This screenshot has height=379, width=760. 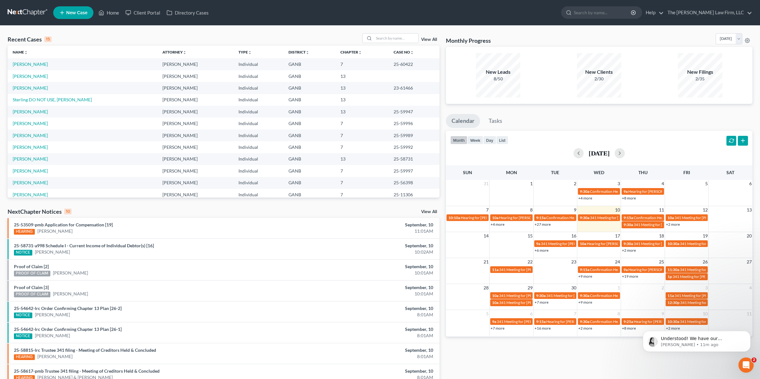 I want to click on a: Calendar, so click(x=463, y=121).